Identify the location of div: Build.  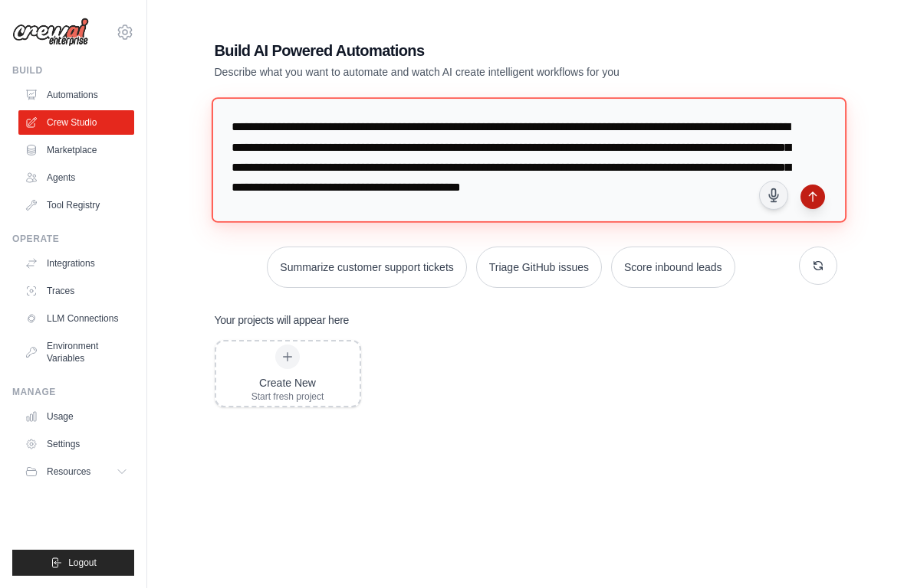
(72, 70).